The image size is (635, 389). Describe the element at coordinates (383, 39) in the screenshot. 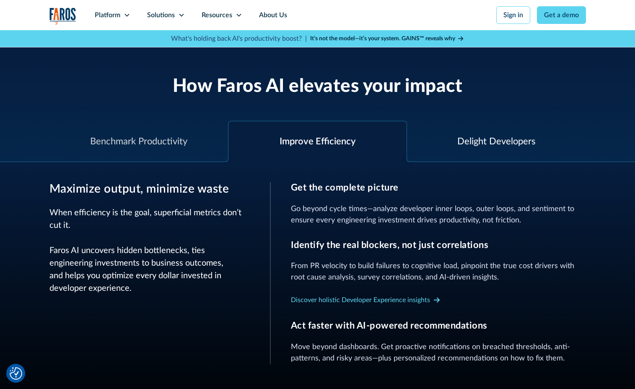

I see `strong: It’s not the model—it’s your system. GAINS™ reveals why` at that location.